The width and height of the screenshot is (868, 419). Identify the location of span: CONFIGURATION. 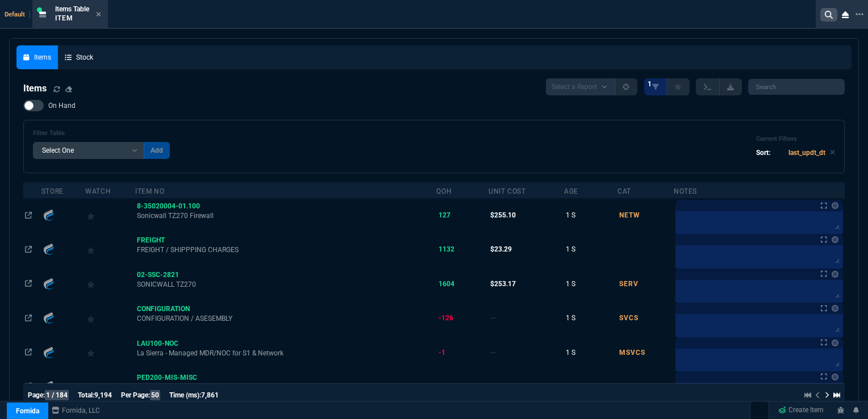
(163, 309).